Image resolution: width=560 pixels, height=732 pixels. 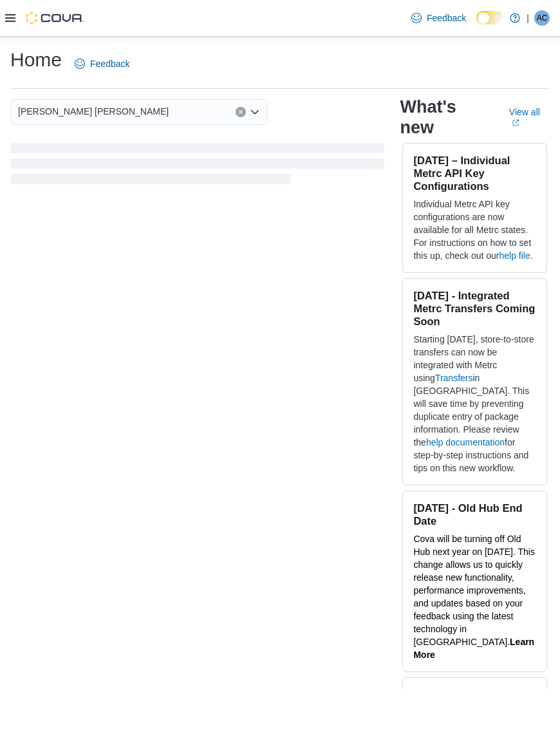 What do you see at coordinates (542, 18) in the screenshot?
I see `span: AC` at bounding box center [542, 18].